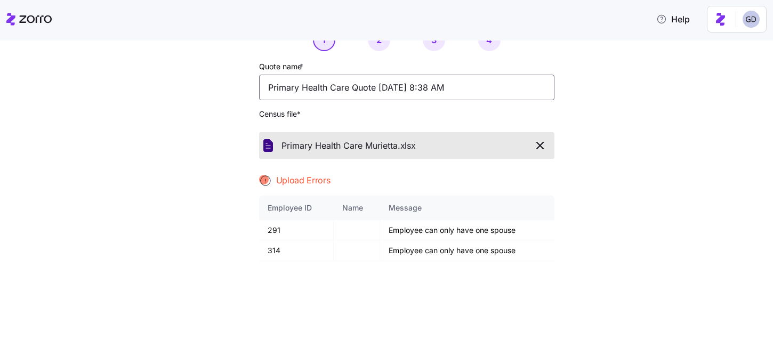 The height and width of the screenshot is (363, 773). Describe the element at coordinates (296, 208) in the screenshot. I see `div: Employee ID` at that location.